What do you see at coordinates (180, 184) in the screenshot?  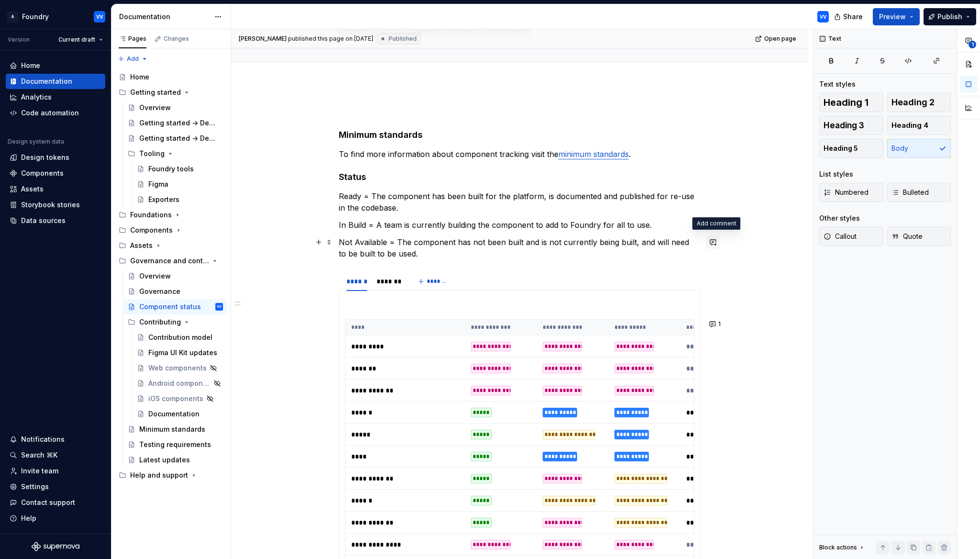 I see `a: Figma` at bounding box center [180, 184].